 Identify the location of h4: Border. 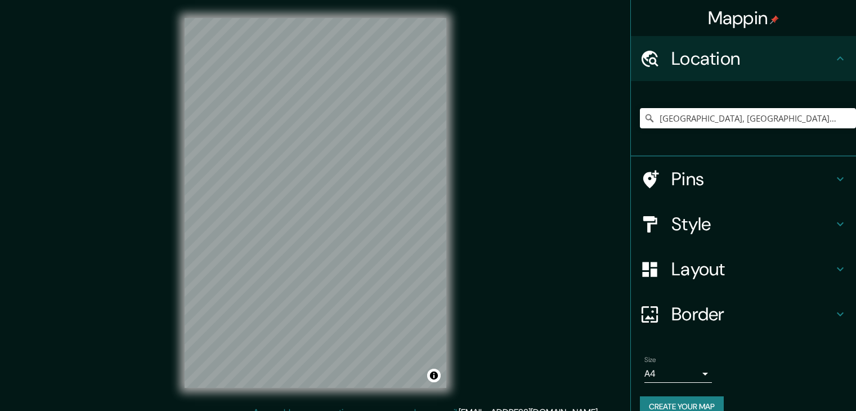
(752, 314).